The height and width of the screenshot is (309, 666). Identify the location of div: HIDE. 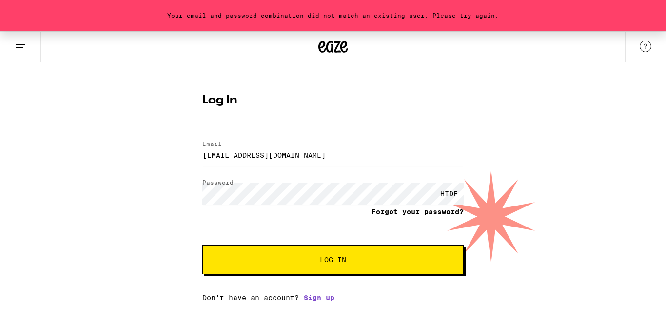
(449, 193).